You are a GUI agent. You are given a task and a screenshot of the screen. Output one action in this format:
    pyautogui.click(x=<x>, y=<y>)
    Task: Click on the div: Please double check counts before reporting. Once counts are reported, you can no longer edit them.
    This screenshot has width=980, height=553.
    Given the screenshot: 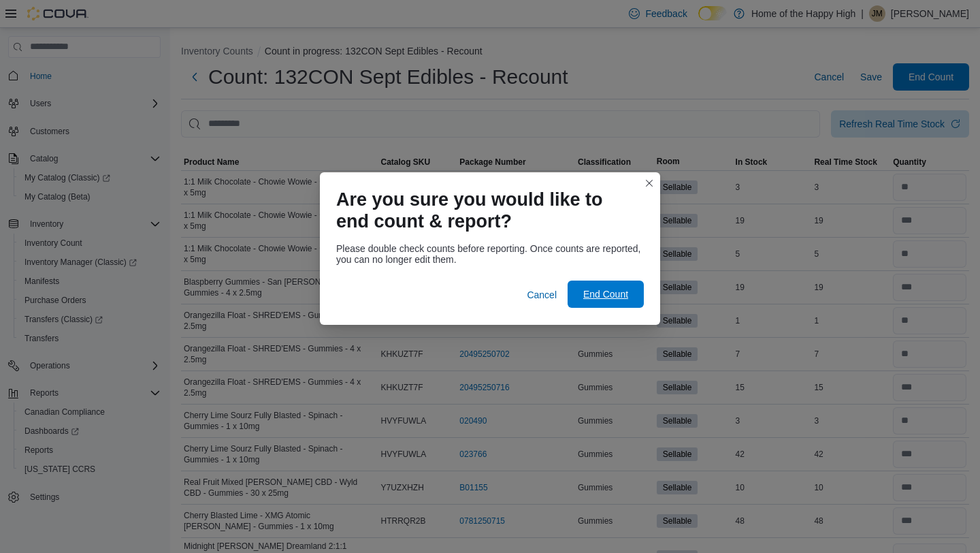 What is the action you would take?
    pyautogui.click(x=490, y=254)
    